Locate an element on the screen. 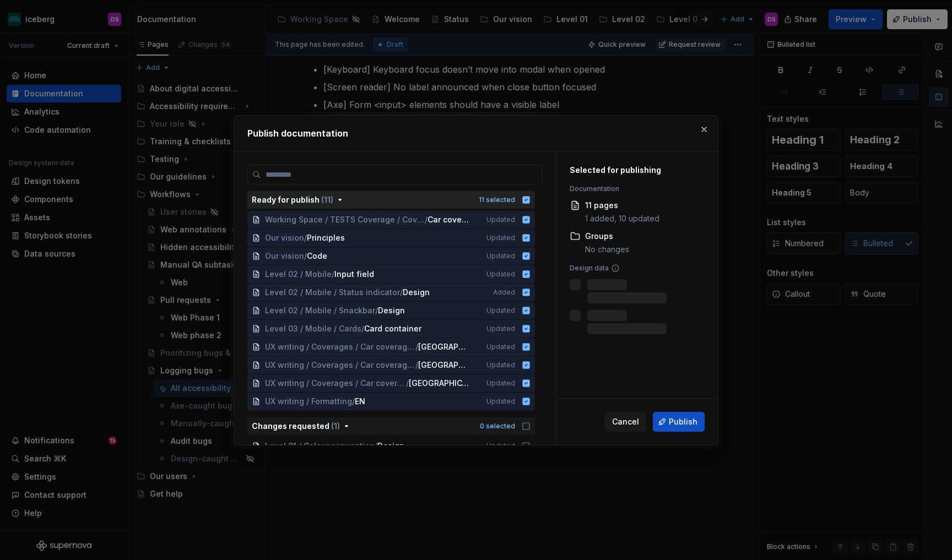 This screenshot has width=952, height=560. span: Principles is located at coordinates (325, 238).